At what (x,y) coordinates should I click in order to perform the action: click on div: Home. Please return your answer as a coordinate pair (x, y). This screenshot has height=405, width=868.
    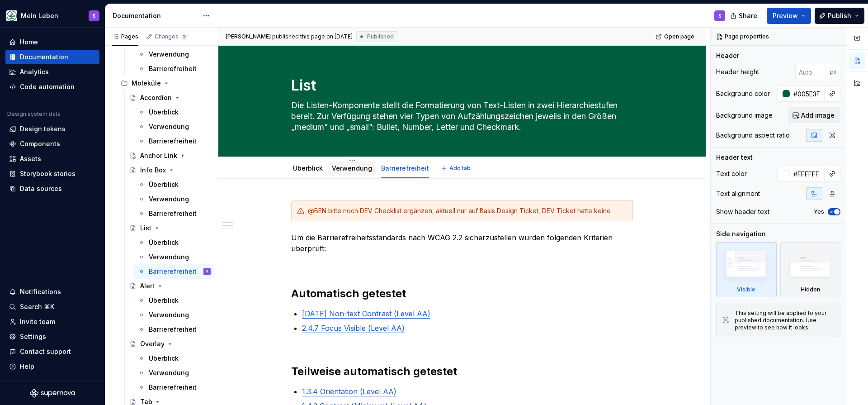
    Looking at the image, I should click on (29, 42).